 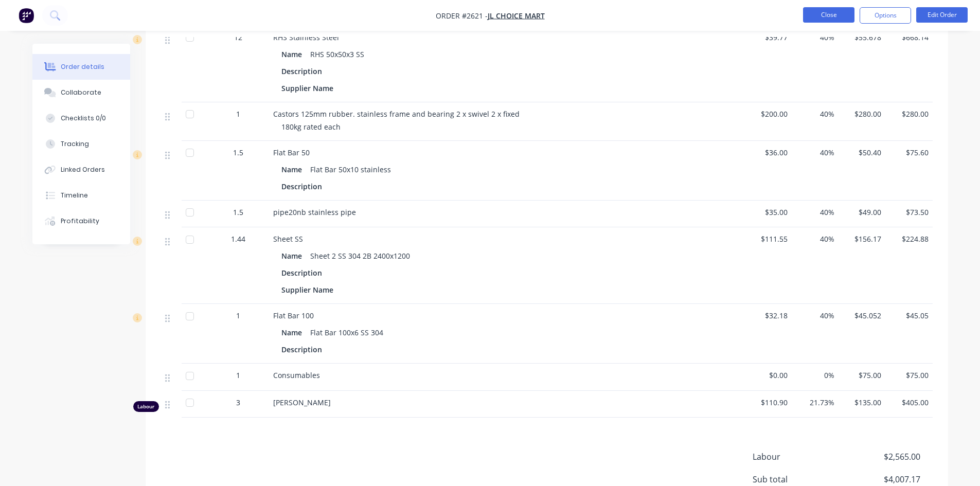 I want to click on div: Linked Orders, so click(x=83, y=170).